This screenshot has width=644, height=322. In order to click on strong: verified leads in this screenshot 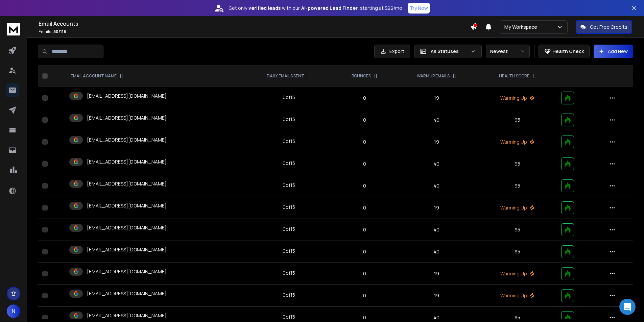, I will do `click(264, 8)`.